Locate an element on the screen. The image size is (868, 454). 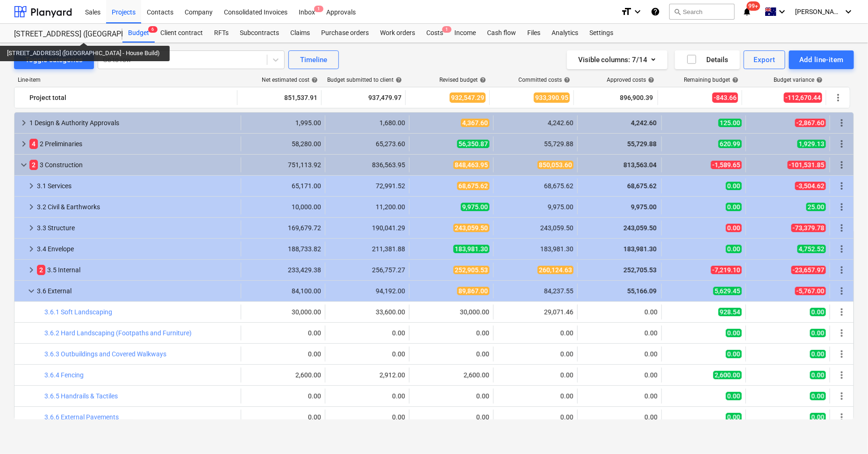
a: Cash flow is located at coordinates (501, 33).